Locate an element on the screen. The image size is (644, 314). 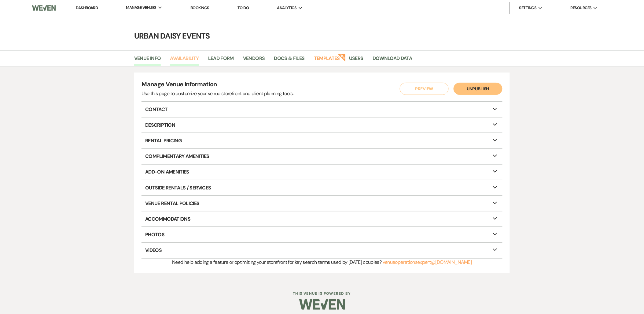
a: Vendors is located at coordinates (254, 60).